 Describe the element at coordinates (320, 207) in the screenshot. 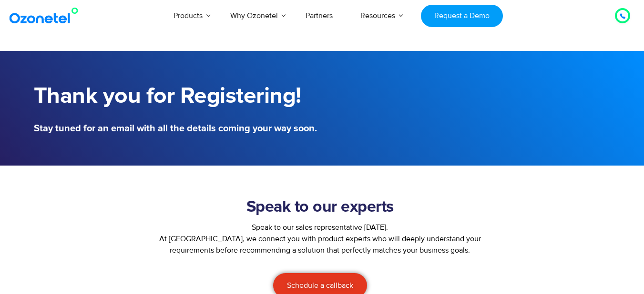

I see `h2: Speak to our experts` at that location.